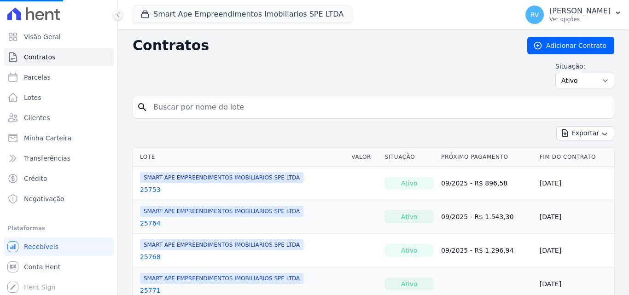 This screenshot has width=629, height=295. What do you see at coordinates (47, 138) in the screenshot?
I see `span: Minha Carteira` at bounding box center [47, 138].